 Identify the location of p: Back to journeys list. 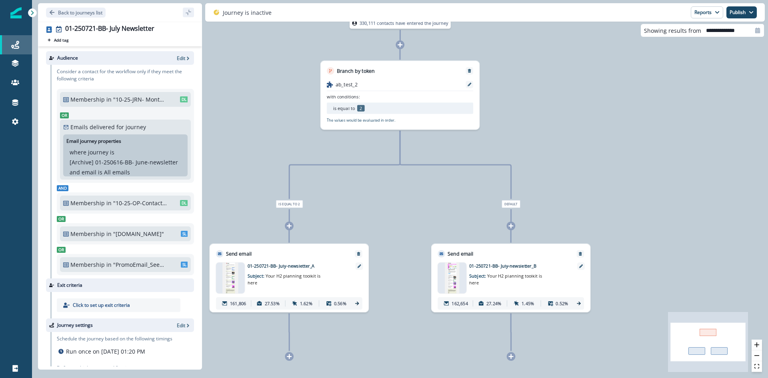
(80, 12).